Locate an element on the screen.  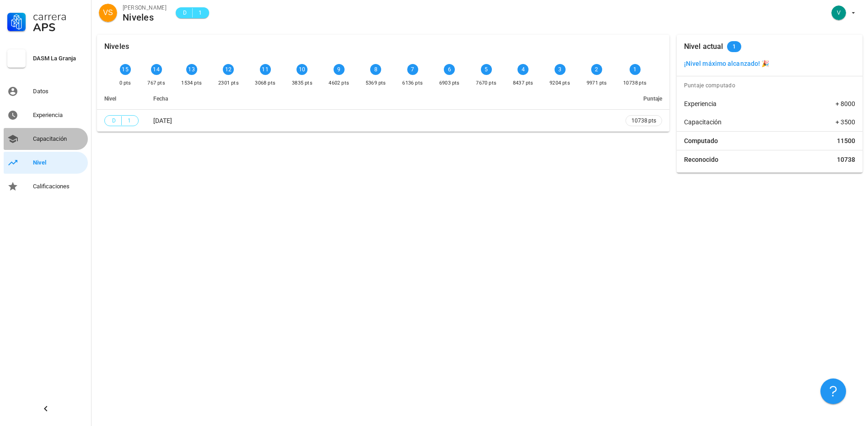
div: 15 is located at coordinates (125, 70).